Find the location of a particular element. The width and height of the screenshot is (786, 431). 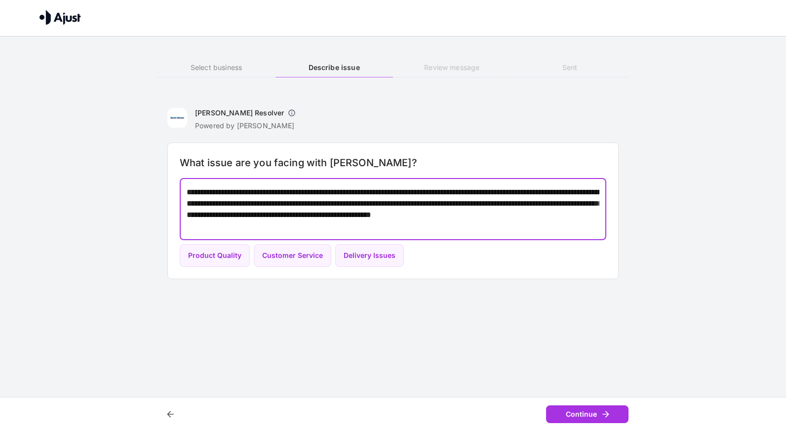

h6: Select business is located at coordinates (216, 68).